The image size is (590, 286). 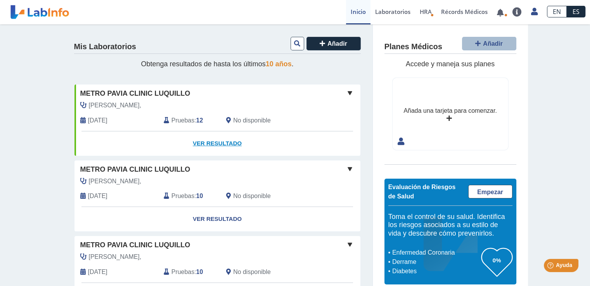 What do you see at coordinates (425, 12) in the screenshot?
I see `span: HRA` at bounding box center [425, 12].